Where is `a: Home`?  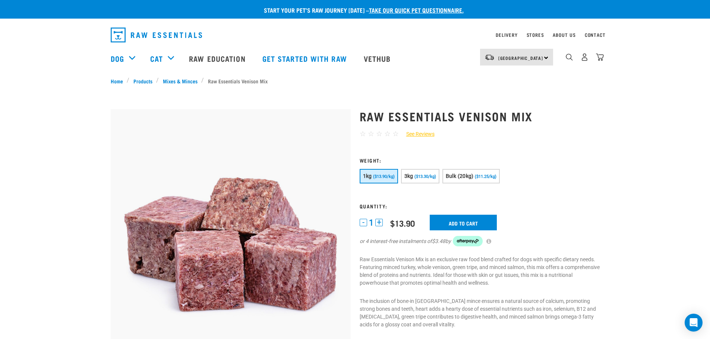
a: Home is located at coordinates (119, 81).